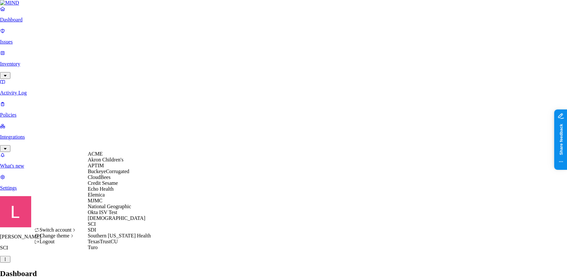 Image resolution: width=567 pixels, height=279 pixels. What do you see at coordinates (8, 7) in the screenshot?
I see `span: More options` at bounding box center [8, 7].